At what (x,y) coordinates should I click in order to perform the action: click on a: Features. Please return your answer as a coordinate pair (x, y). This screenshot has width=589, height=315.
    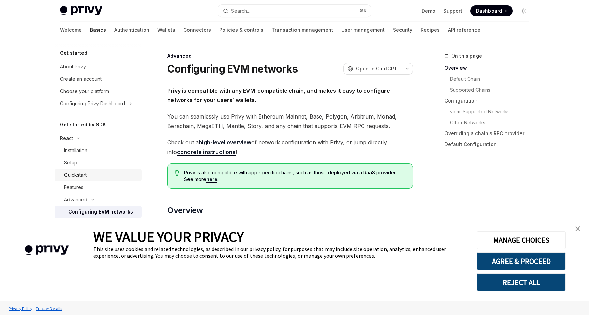
    Looking at the image, I should click on (98, 187).